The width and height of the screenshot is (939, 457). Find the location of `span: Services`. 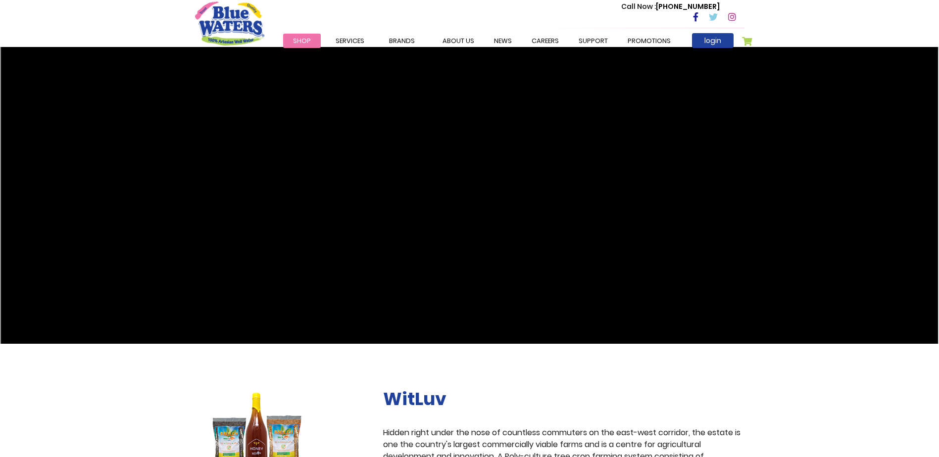

span: Services is located at coordinates (350, 41).